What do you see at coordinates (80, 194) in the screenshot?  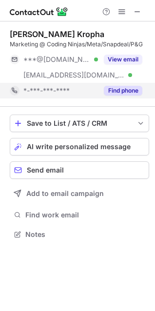 I see `button: Add to email campaign` at bounding box center [80, 194].